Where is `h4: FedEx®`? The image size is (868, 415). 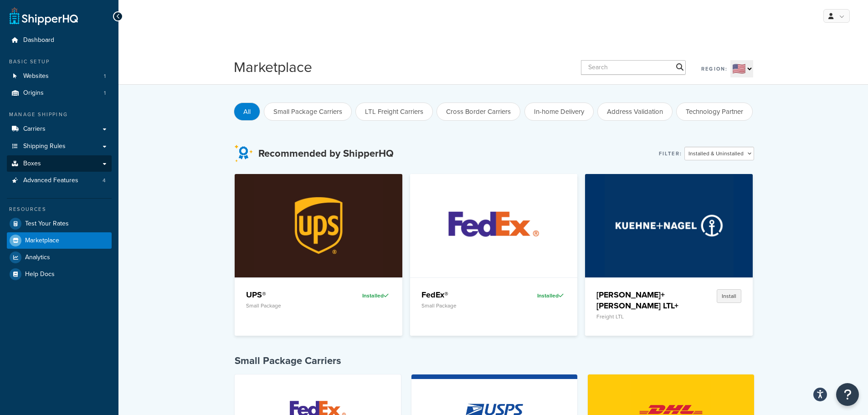
h4: FedEx® is located at coordinates (464, 295).